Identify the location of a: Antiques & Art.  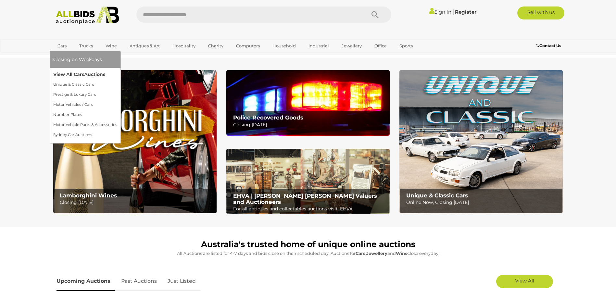
(145, 46).